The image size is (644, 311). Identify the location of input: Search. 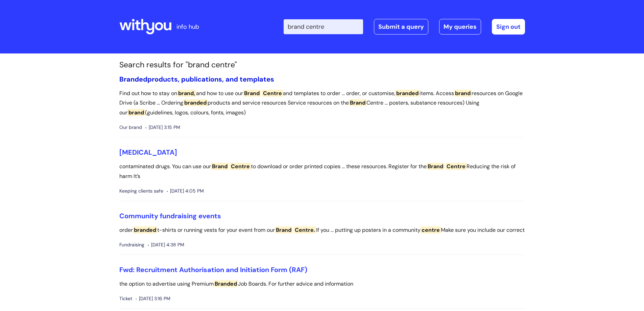
(323, 27).